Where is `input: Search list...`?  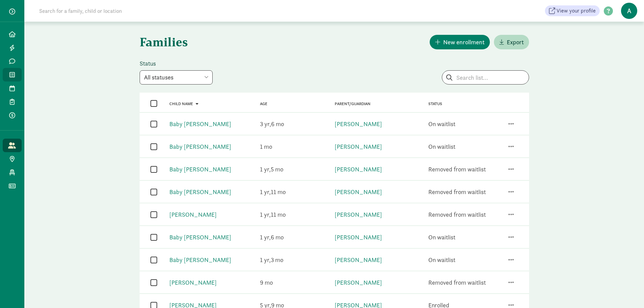
input: Search list... is located at coordinates (485, 78).